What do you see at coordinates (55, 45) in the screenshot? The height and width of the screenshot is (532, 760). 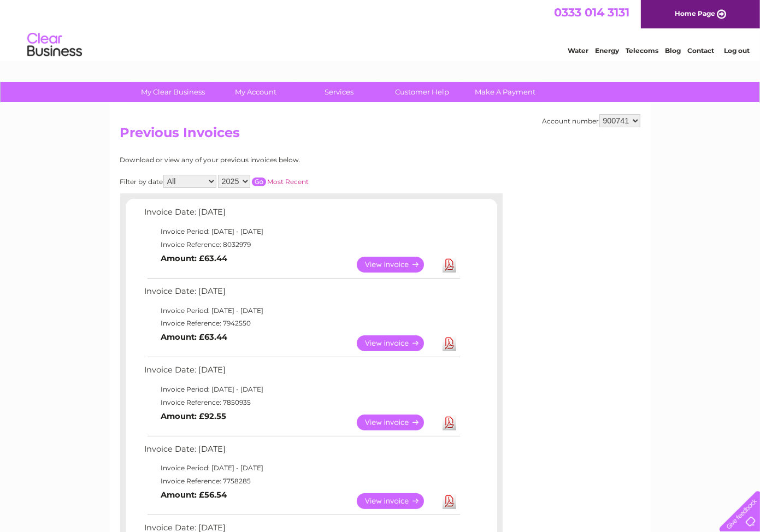 I see `img: logo.png` at bounding box center [55, 45].